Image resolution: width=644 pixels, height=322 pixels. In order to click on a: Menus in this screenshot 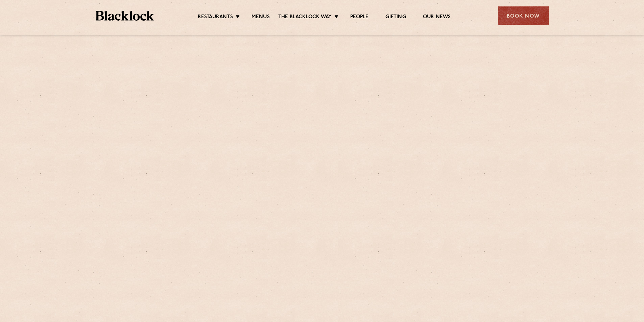, I will do `click(261, 17)`.